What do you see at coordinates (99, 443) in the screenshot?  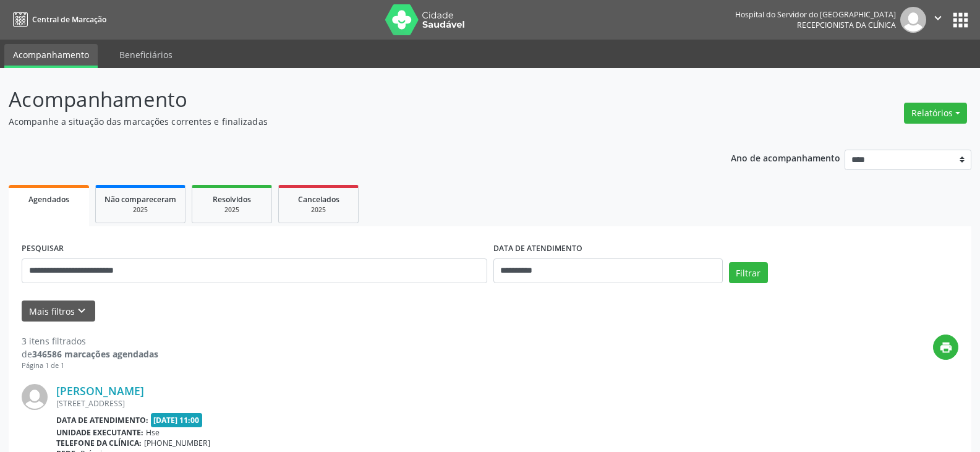 I see `b: Telefone da clínica:` at bounding box center [99, 443].